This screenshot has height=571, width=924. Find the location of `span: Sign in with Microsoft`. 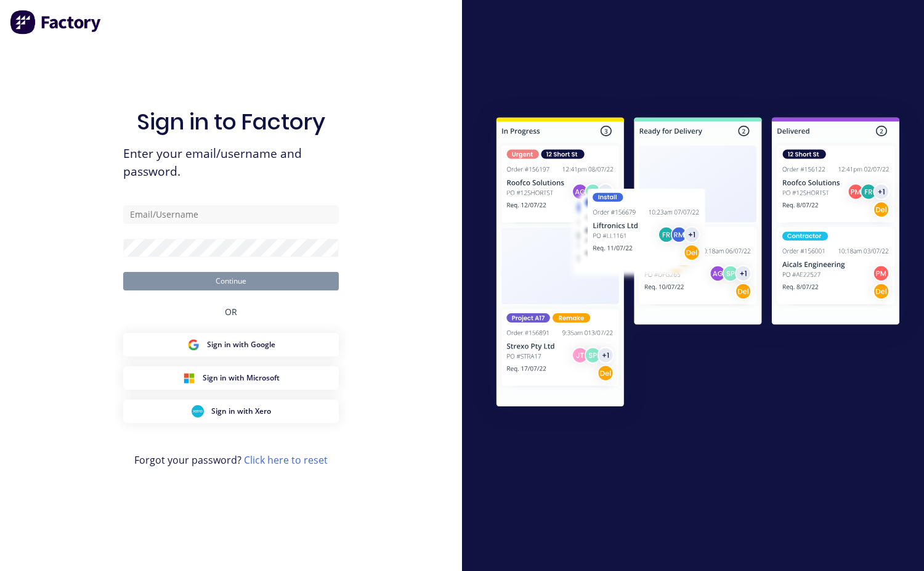

span: Sign in with Microsoft is located at coordinates (241, 378).